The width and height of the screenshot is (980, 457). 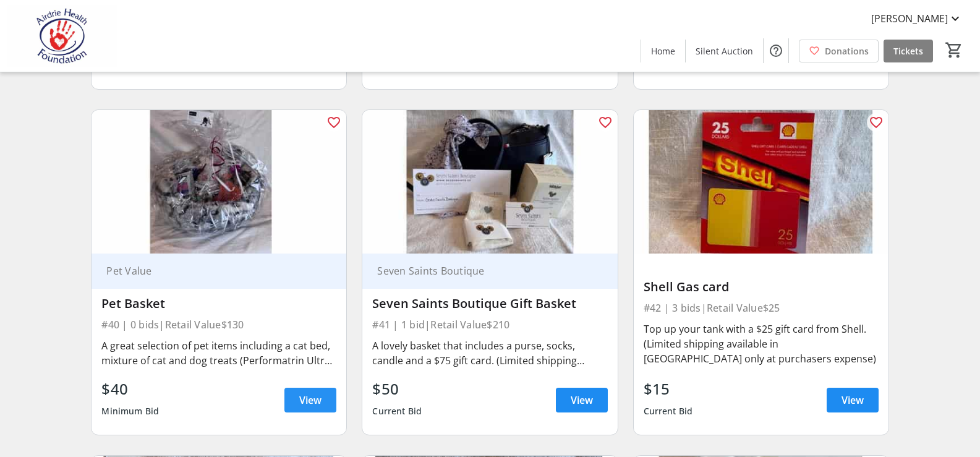 What do you see at coordinates (490, 304) in the screenshot?
I see `div: Seven Saints Boutique Gift Basket` at bounding box center [490, 304].